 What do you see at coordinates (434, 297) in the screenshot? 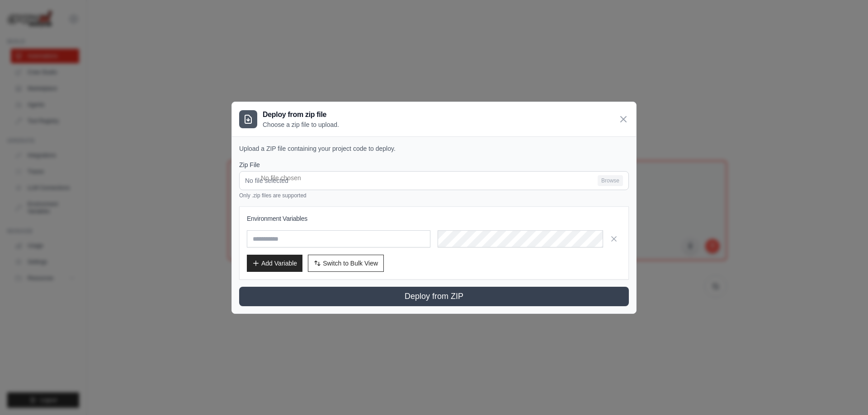
I see `button: Deploy from ZIP` at bounding box center [434, 297].